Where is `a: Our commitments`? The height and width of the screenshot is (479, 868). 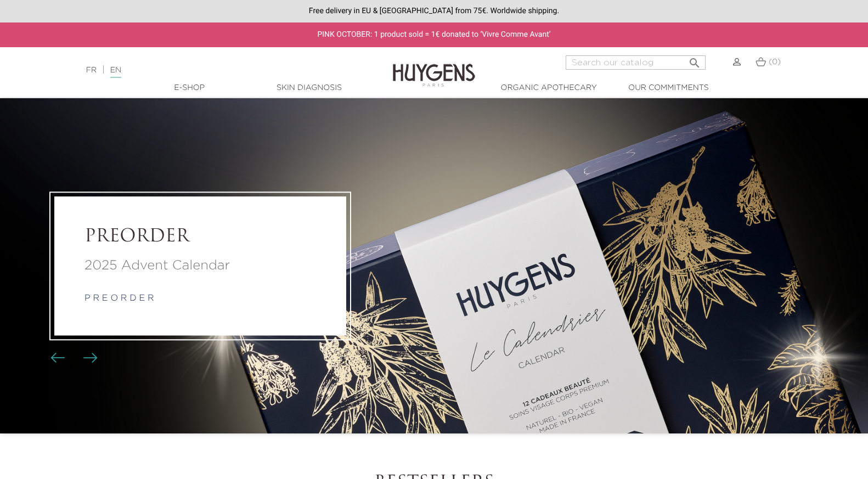 a: Our commitments is located at coordinates (668, 88).